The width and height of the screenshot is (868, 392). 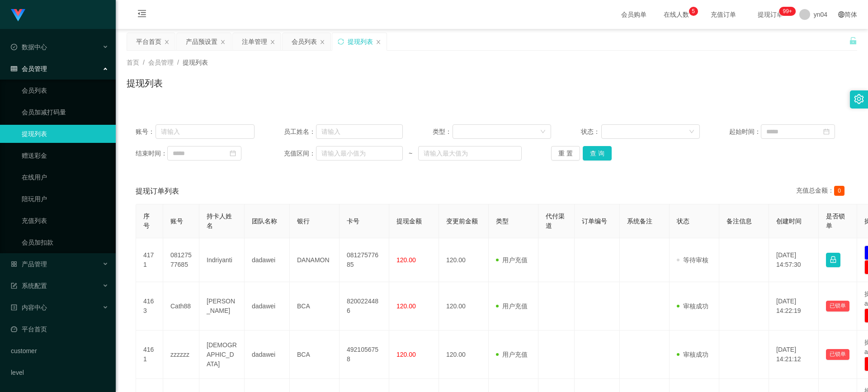 What do you see at coordinates (770, 15) in the screenshot?
I see `span: 提现订单` at bounding box center [770, 15].